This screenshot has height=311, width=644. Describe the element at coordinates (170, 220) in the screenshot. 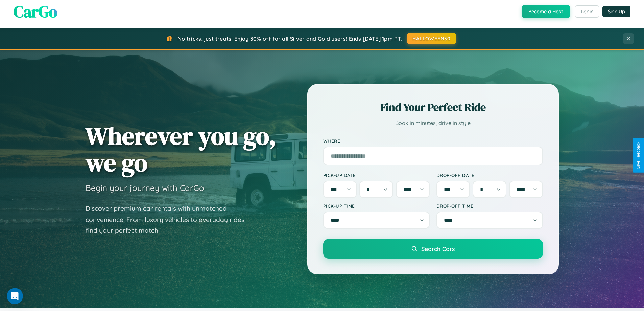

I see `p: Discover premium car rentals with unmatched convenience. From luxury vehicles to everyday rides, ...` at that location.